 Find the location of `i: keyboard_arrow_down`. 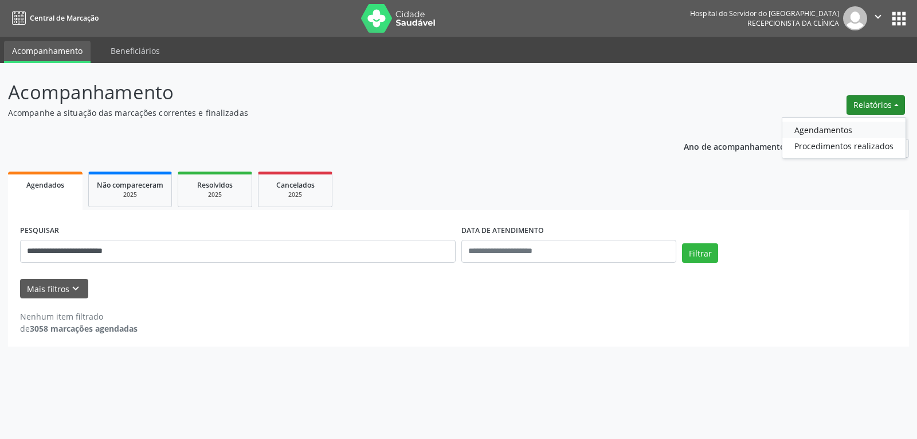

i: keyboard_arrow_down is located at coordinates (76, 288).